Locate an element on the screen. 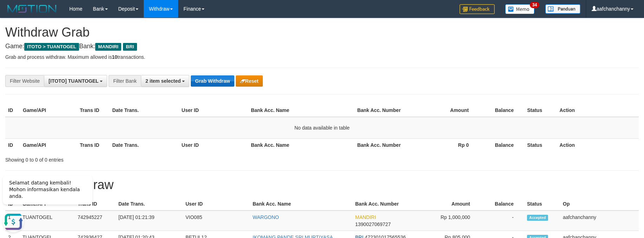 The image size is (644, 238). strong: 10 is located at coordinates (115, 57).